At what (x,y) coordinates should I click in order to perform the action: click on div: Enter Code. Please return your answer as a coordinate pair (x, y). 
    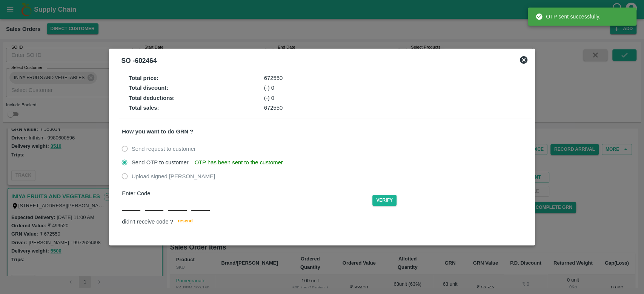
    Looking at the image, I should click on (247, 193).